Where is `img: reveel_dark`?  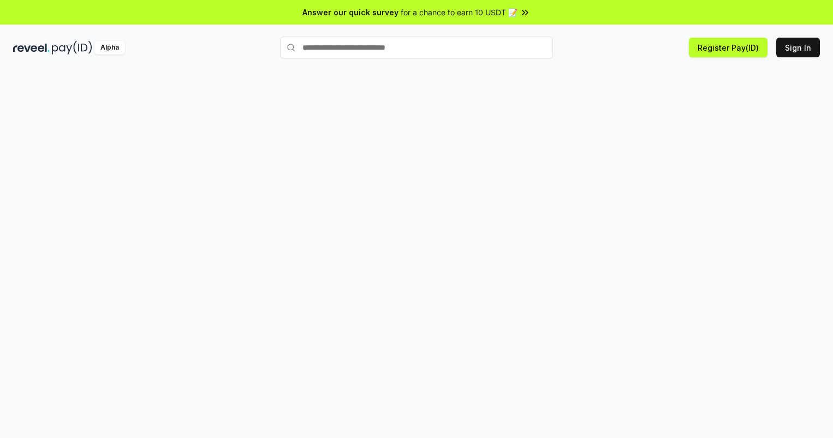 img: reveel_dark is located at coordinates (31, 47).